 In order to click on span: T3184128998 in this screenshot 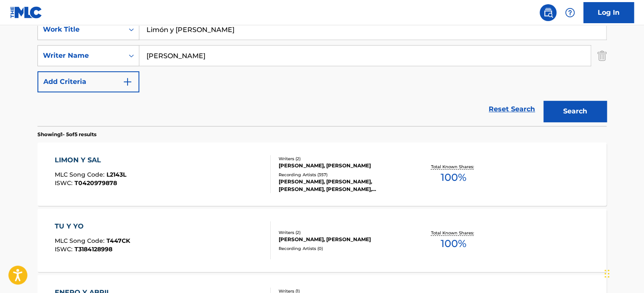, I will do `click(93, 249)`.